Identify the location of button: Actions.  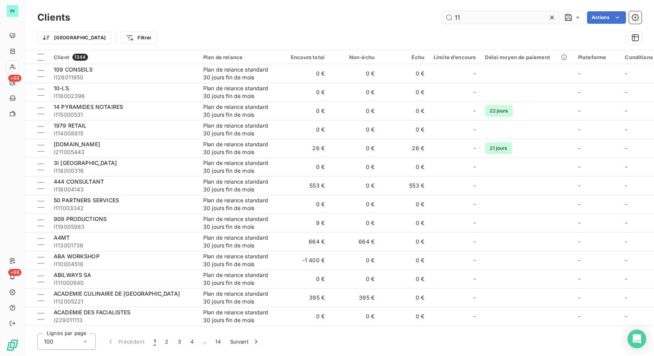
(606, 18).